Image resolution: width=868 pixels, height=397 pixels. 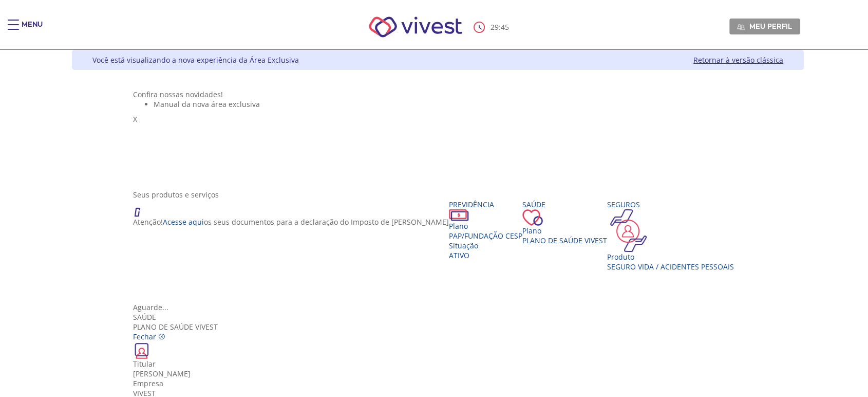 What do you see at coordinates (670, 266) in the screenshot?
I see `div: Seguro Vida / Acidentes Pessoais` at bounding box center [670, 266].